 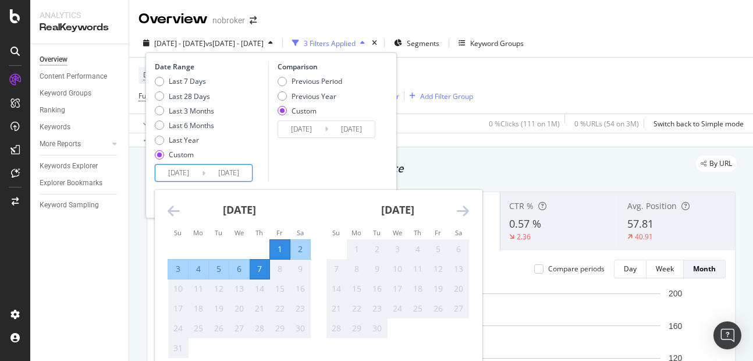 What do you see at coordinates (459, 249) in the screenshot?
I see `div: 6` at bounding box center [459, 249].